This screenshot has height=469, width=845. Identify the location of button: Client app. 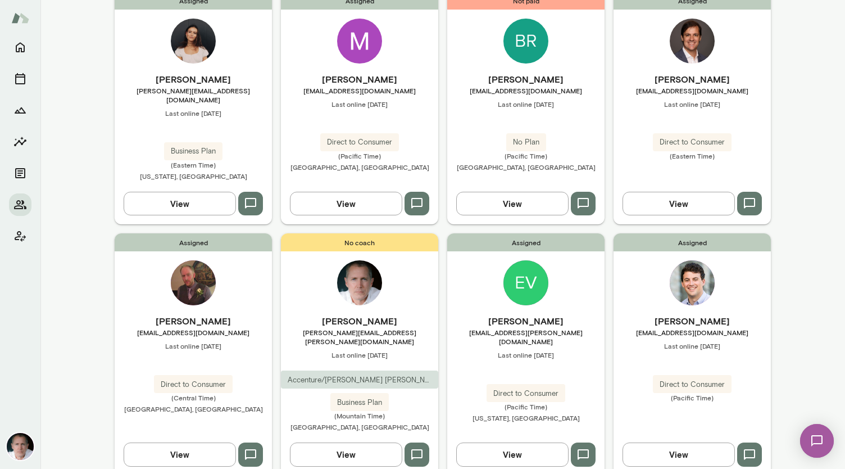
(20, 236).